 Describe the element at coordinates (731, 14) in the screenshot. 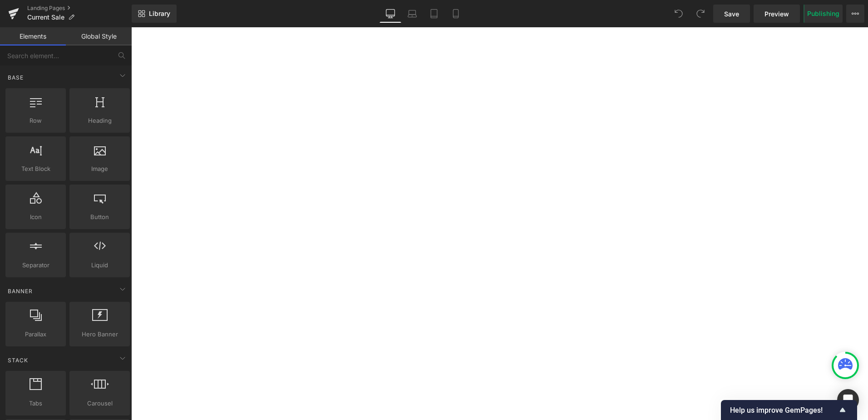

I see `span: Save` at that location.